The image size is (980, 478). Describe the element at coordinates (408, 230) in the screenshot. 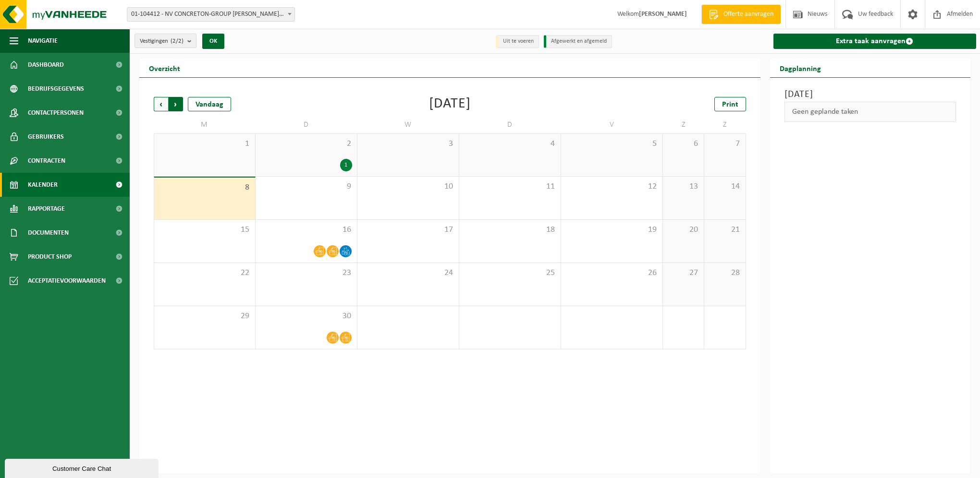

I see `span: 17` at that location.